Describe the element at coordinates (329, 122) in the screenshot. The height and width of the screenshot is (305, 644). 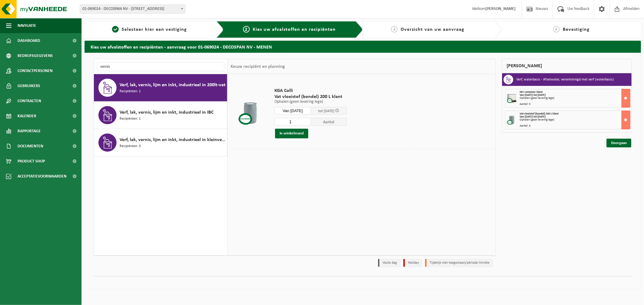
I see `span: Aantal` at that location.